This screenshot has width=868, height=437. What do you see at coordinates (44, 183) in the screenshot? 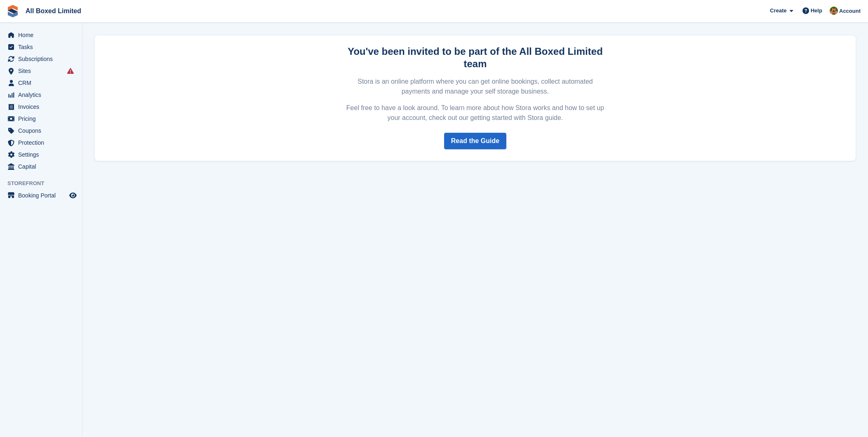
I see `span: Storefront` at bounding box center [44, 183].